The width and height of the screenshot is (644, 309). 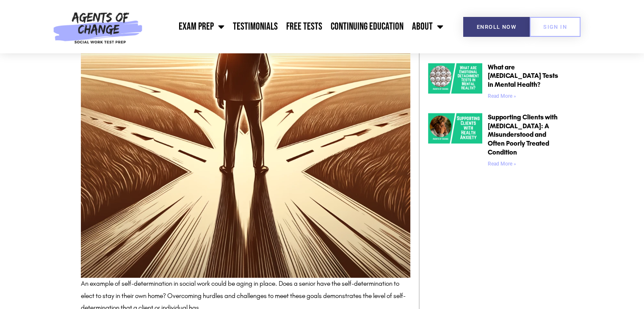 What do you see at coordinates (502, 96) in the screenshot?
I see `a: Read more about What are Emotional Detachment Tests in Mental Health?` at bounding box center [502, 96].